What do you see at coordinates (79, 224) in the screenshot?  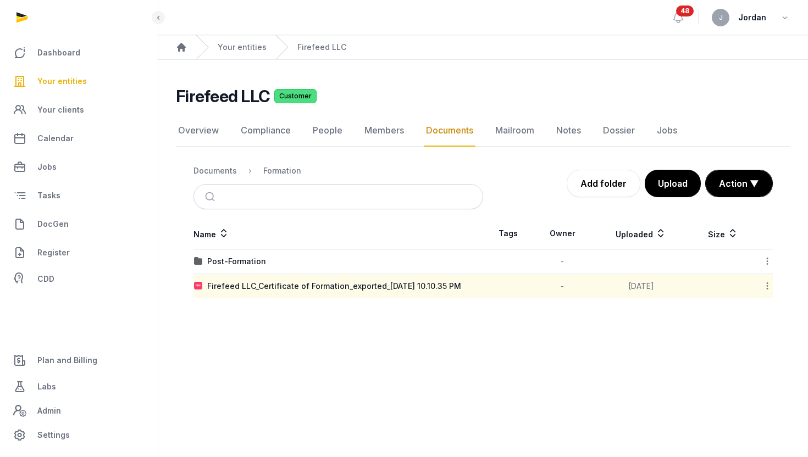 I see `a: DocGen` at bounding box center [79, 224].